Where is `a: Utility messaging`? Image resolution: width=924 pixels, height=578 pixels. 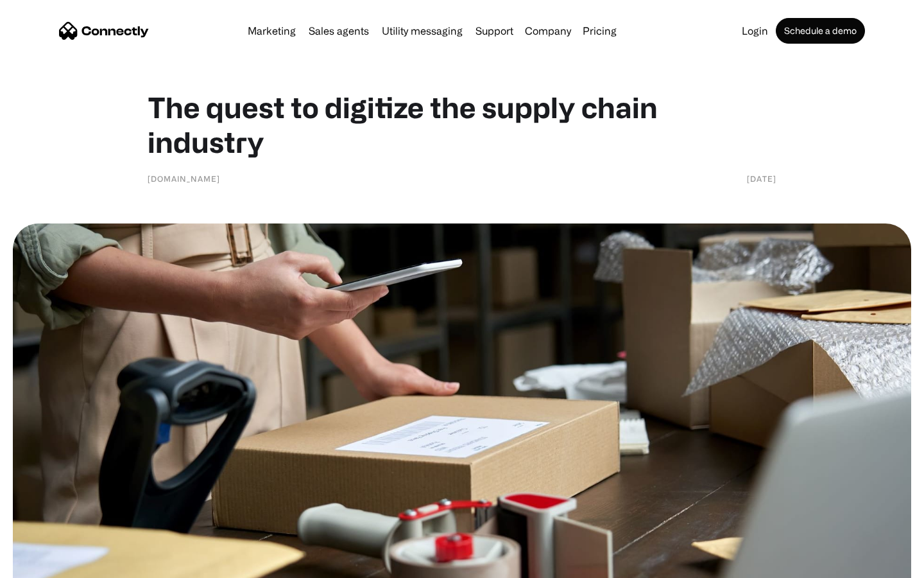
a: Utility messaging is located at coordinates (422, 30).